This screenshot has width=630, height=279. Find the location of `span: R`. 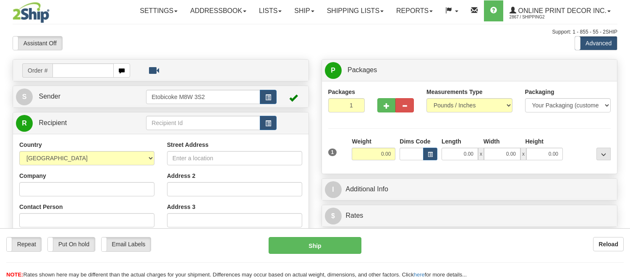

span: R is located at coordinates (24, 123).